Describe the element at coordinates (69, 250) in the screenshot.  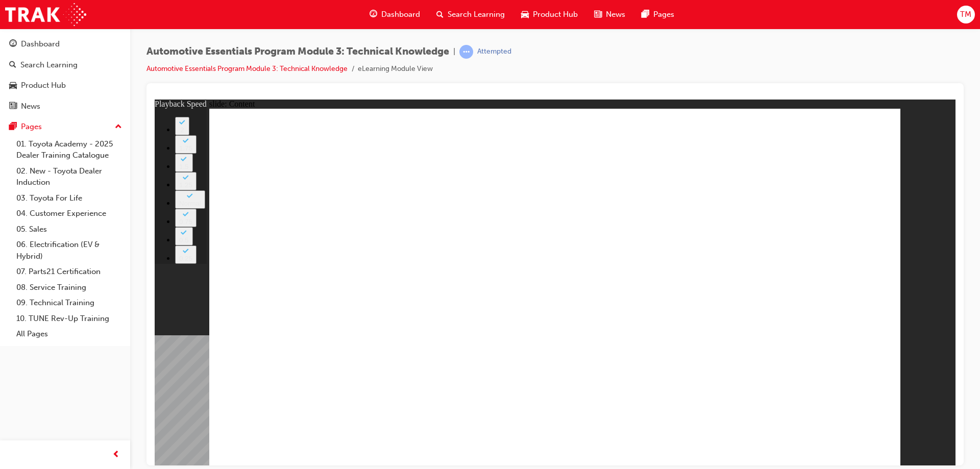
I see `a: 06. Electrification (EV & Hybrid)` at that location.